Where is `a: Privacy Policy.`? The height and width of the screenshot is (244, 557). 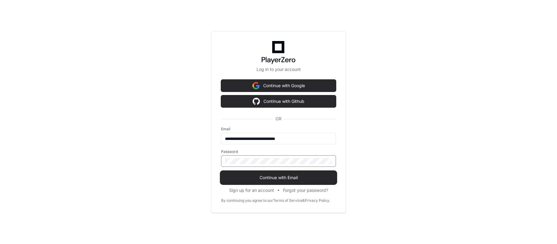
a: Privacy Policy. is located at coordinates (318, 200).